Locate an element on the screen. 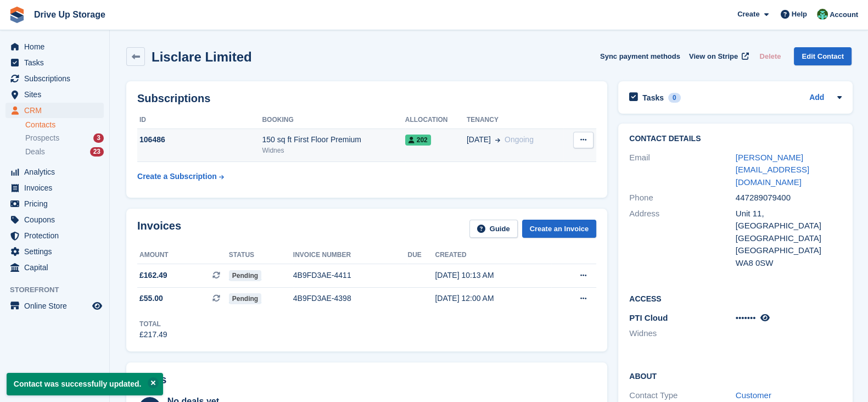 The height and width of the screenshot is (402, 868). img: stora-icon-8386f47178a22dfd0bd8f6a31ec36ba5ce8667c1dd55bd0f319d3a0aa187defe.svg is located at coordinates (17, 15).